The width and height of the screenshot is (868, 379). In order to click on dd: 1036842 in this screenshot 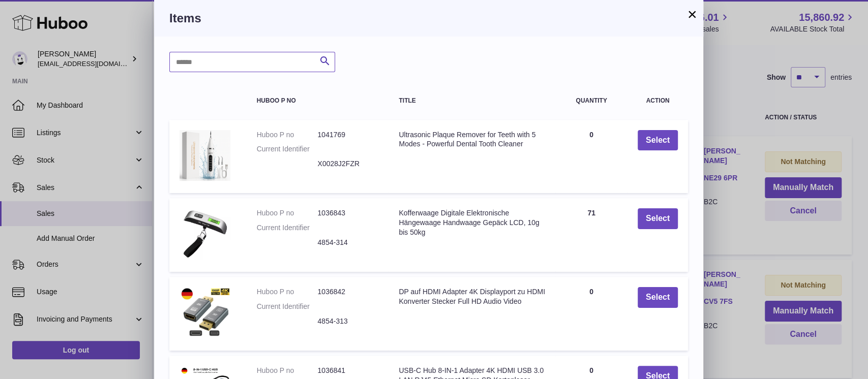, I will do `click(348, 292)`.